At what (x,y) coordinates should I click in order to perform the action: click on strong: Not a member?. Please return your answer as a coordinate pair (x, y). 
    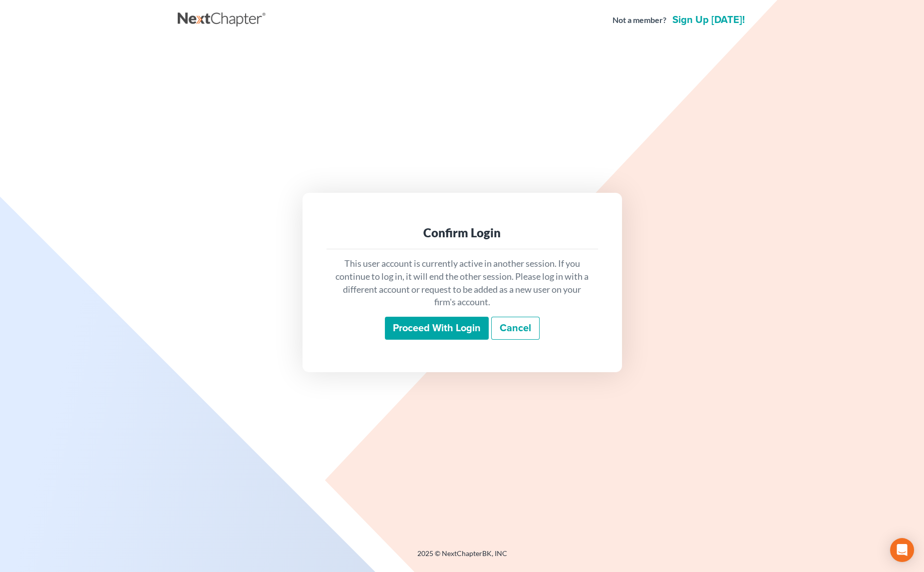
    Looking at the image, I should click on (640, 20).